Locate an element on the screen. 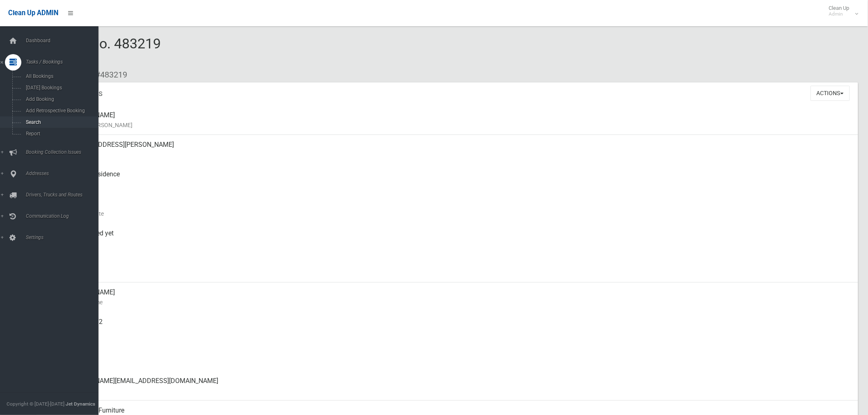 The image size is (868, 415). button: Actions is located at coordinates (830, 93).